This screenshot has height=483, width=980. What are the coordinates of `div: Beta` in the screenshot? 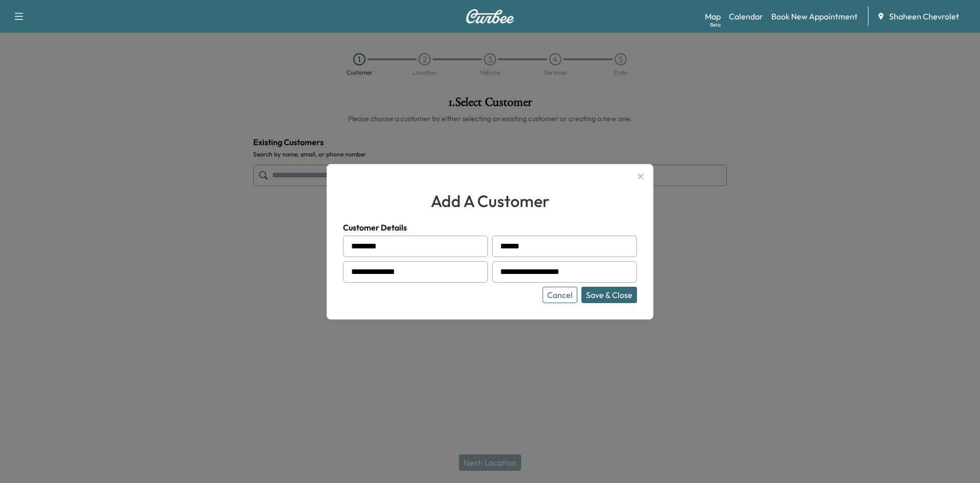 It's located at (715, 24).